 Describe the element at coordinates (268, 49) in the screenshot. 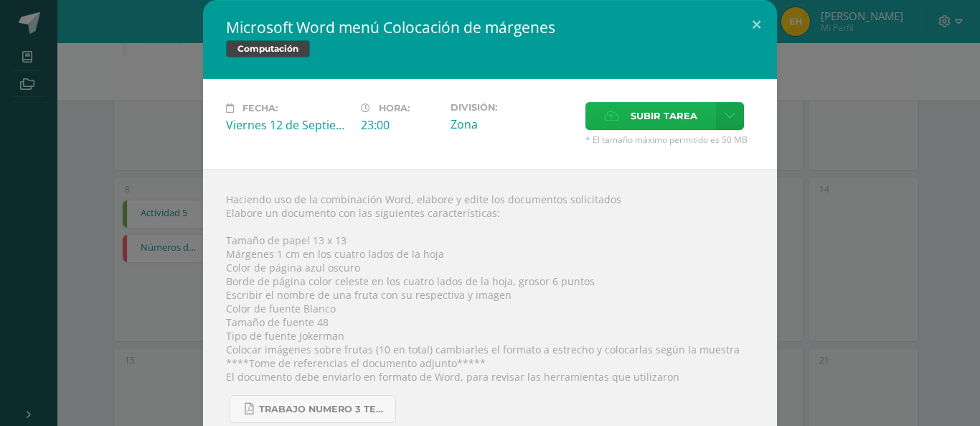

I see `span: Computación` at that location.